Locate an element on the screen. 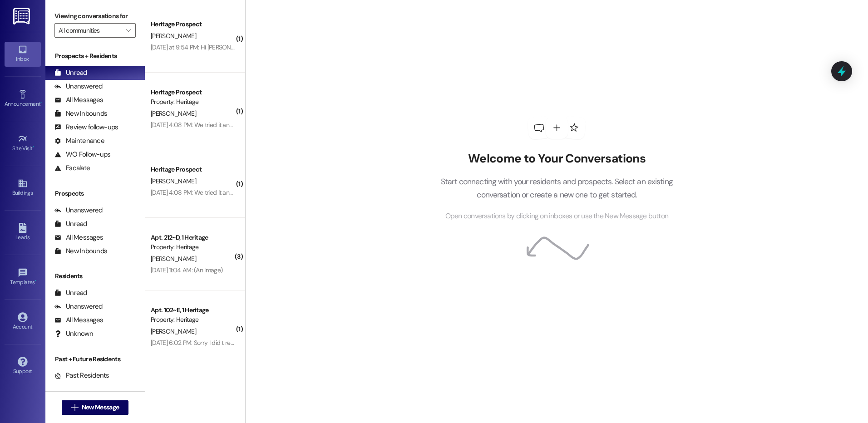  a: Support is located at coordinates (23, 367).